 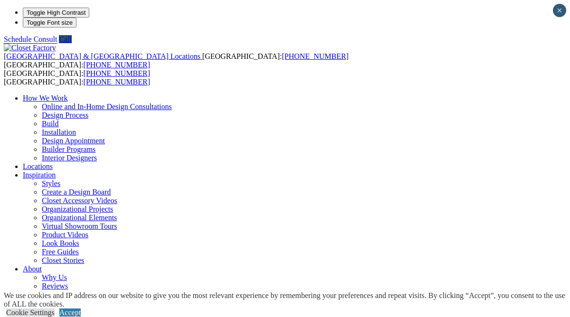 What do you see at coordinates (77, 209) in the screenshot?
I see `a: Organizational Projects` at bounding box center [77, 209].